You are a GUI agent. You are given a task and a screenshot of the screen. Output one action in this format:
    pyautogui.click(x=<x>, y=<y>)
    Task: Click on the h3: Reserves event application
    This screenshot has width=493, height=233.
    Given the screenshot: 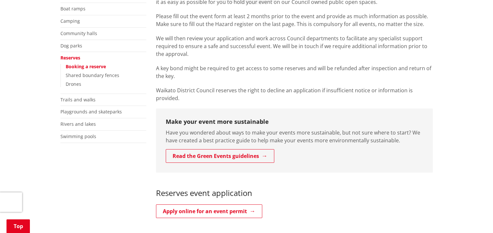 What is the action you would take?
    pyautogui.click(x=295, y=189)
    